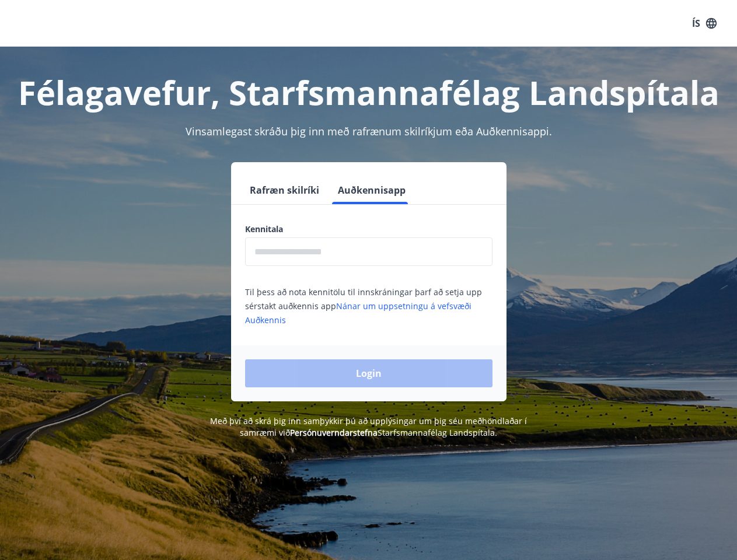  Describe the element at coordinates (368, 131) in the screenshot. I see `span: Vinsamlegast skráðu þig inn með rafrænum skilríkjum eða Auðkennisappi.` at that location.